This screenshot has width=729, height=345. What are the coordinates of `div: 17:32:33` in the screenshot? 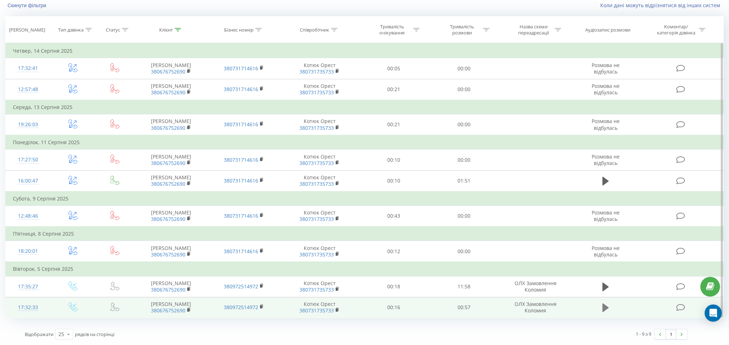 It's located at (28, 307).